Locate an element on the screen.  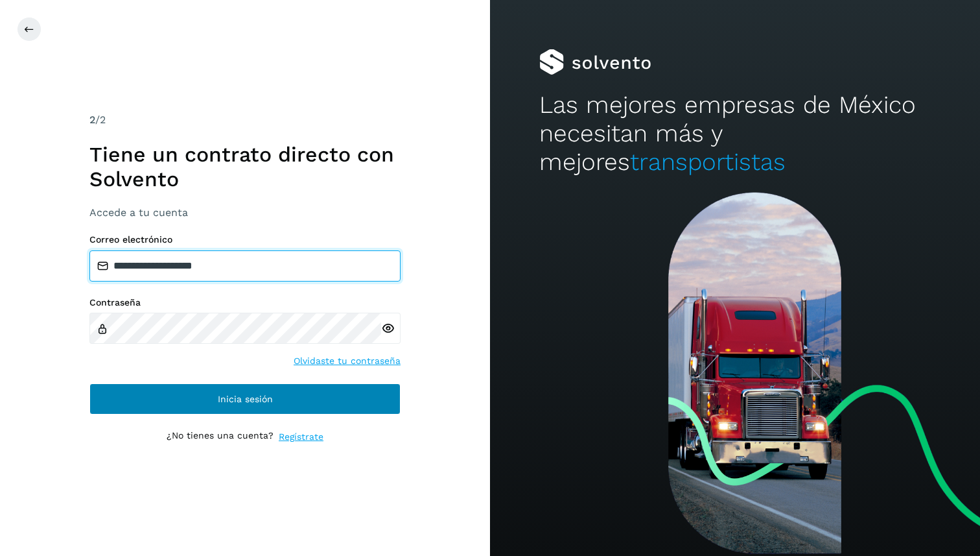
h1: Tiene un contrato directo con Solvento is located at coordinates (245, 166).